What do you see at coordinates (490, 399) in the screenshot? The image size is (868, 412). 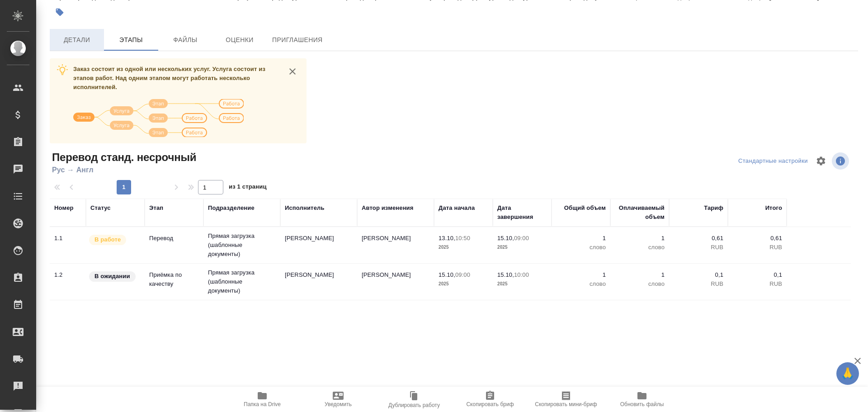 I see `button: Скопировать бриф` at bounding box center [490, 399].